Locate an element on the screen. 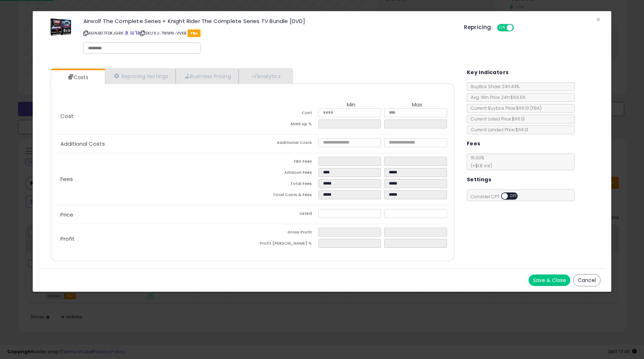  span: 15.00 % is located at coordinates (480, 162).